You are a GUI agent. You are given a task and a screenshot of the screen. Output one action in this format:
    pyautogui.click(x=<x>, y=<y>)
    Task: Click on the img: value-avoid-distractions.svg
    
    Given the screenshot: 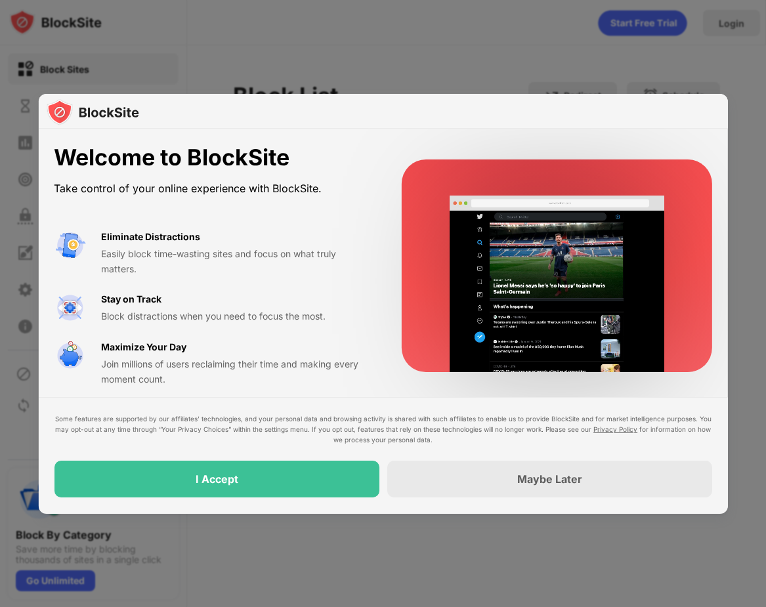 What is the action you would take?
    pyautogui.click(x=70, y=245)
    